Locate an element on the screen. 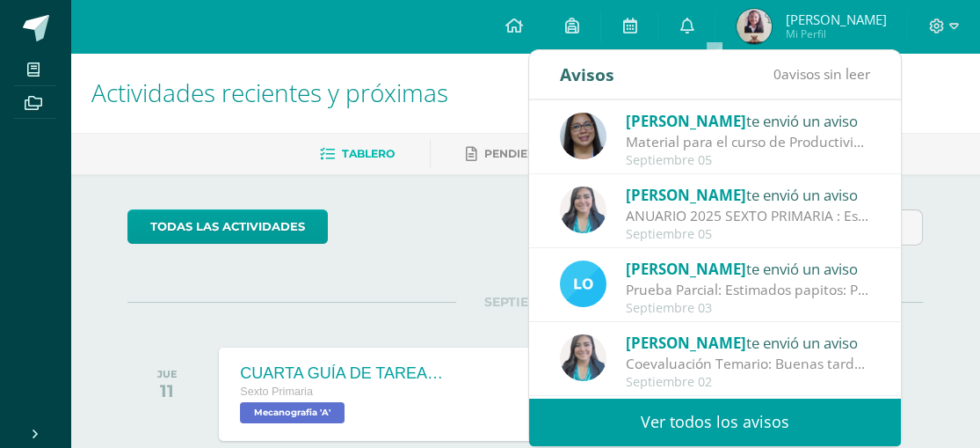 This screenshot has width=980, height=448. div: 11 is located at coordinates (167, 390).